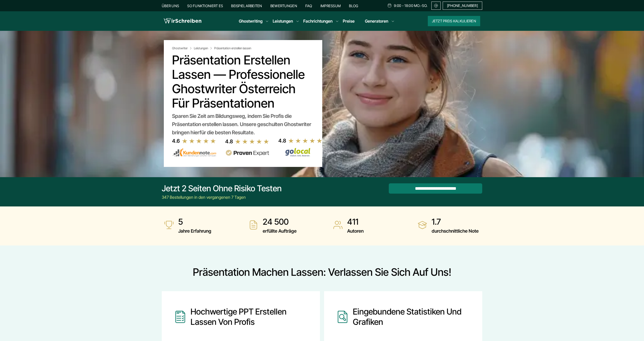 This screenshot has width=644, height=341. What do you see at coordinates (280, 222) in the screenshot?
I see `strong: 24 500` at bounding box center [280, 222].